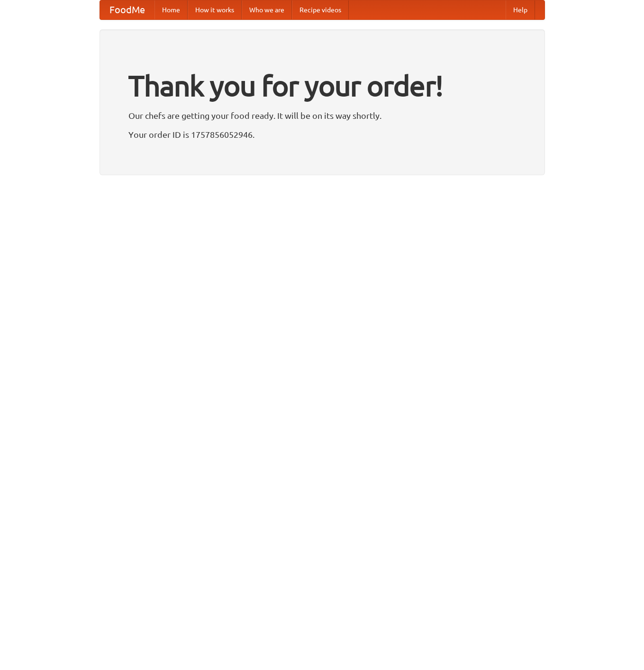 The width and height of the screenshot is (644, 670). Describe the element at coordinates (267, 10) in the screenshot. I see `a: Who we are` at that location.